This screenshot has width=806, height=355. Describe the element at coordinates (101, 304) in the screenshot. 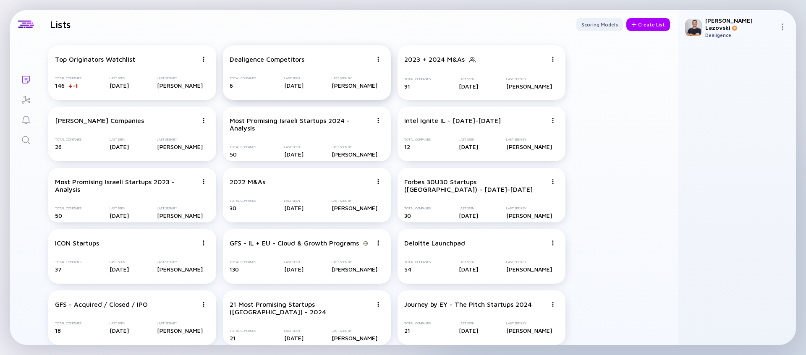

I see `div: GFS - Acquired / Closed / IPO` at that location.